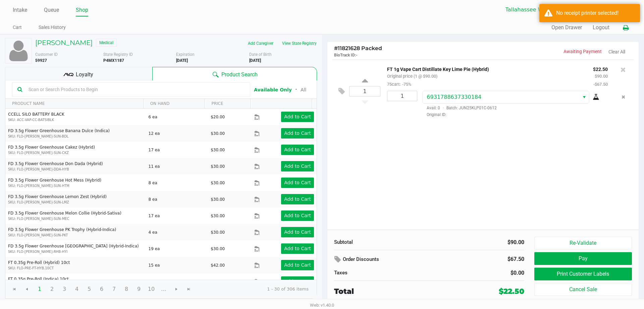 Image resolution: width=644 pixels, height=309 pixels. Describe the element at coordinates (399, 84) in the screenshot. I see `small: 75cart:` at that location.